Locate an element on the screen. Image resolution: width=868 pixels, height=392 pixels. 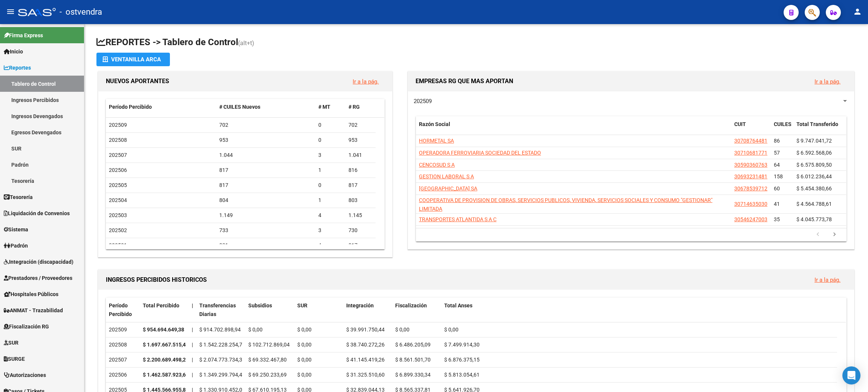
span: SURGE is located at coordinates (14, 359).